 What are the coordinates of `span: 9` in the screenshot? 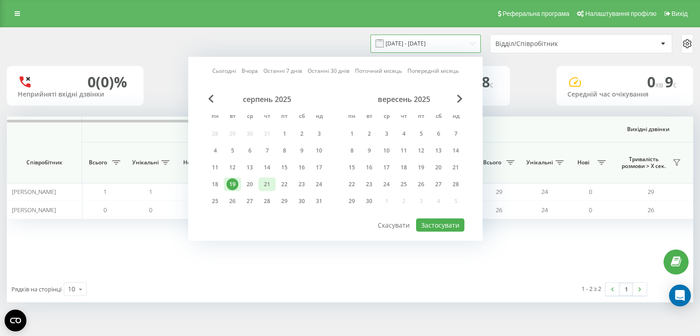 It's located at (670, 82).